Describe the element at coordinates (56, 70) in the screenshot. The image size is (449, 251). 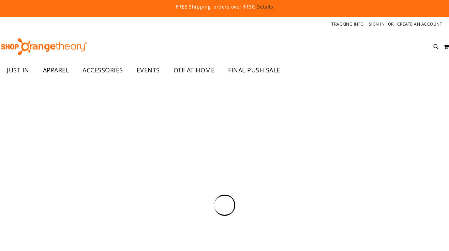
I see `span: APPAREL` at that location.